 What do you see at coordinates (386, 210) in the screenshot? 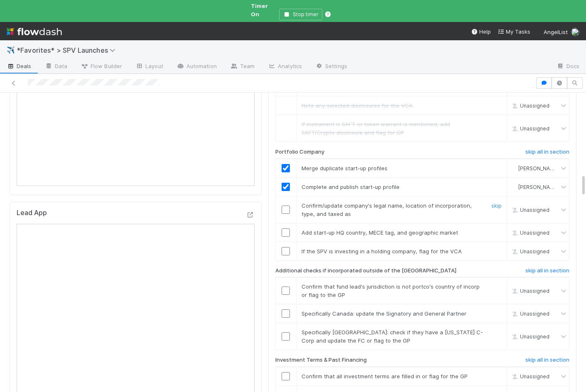
I see `span: Confirm/update company's legal name, location of incorporation, type, and taxed as` at bounding box center [386, 210].